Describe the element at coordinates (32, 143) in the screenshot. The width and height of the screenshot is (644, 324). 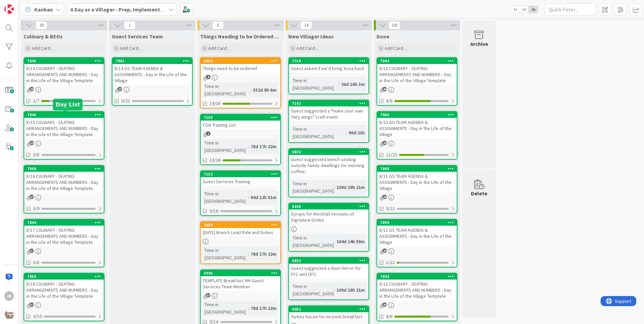
I see `span: 39` at that location.